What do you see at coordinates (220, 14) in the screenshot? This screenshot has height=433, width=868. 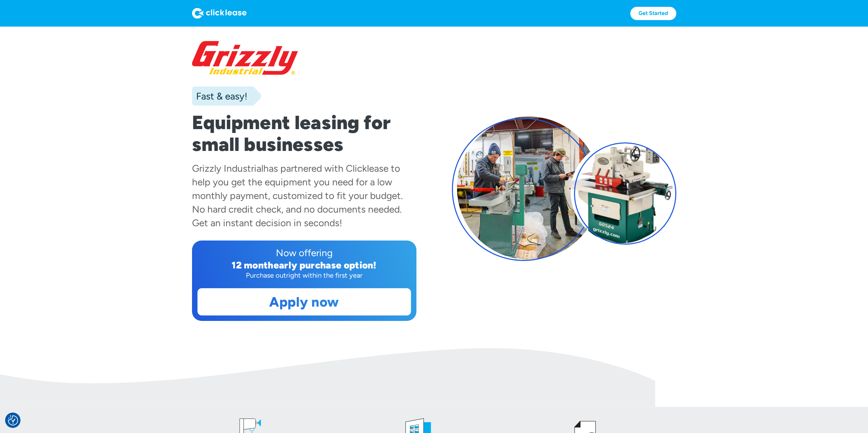 I see `img: Logo` at bounding box center [220, 14].